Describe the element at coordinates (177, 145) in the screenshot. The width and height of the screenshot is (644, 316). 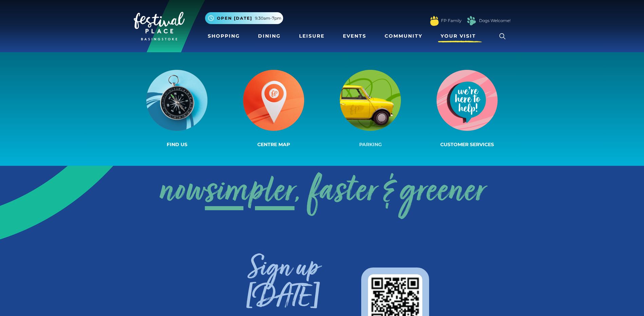
I see `span: Find us` at that location.